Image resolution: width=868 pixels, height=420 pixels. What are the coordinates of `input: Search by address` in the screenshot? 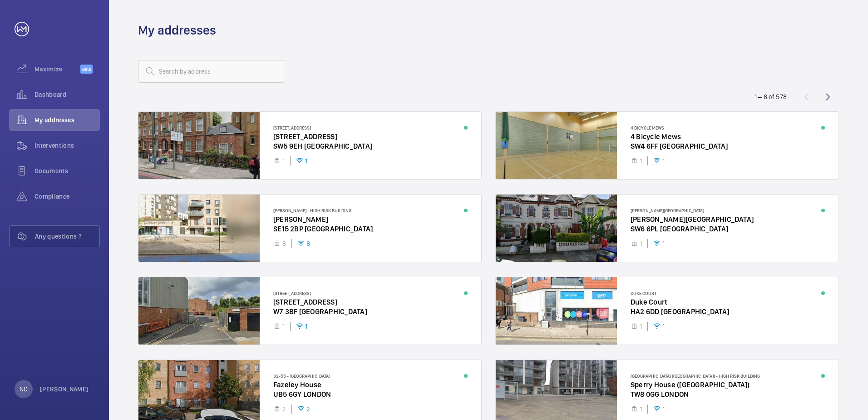 It's located at (211, 71).